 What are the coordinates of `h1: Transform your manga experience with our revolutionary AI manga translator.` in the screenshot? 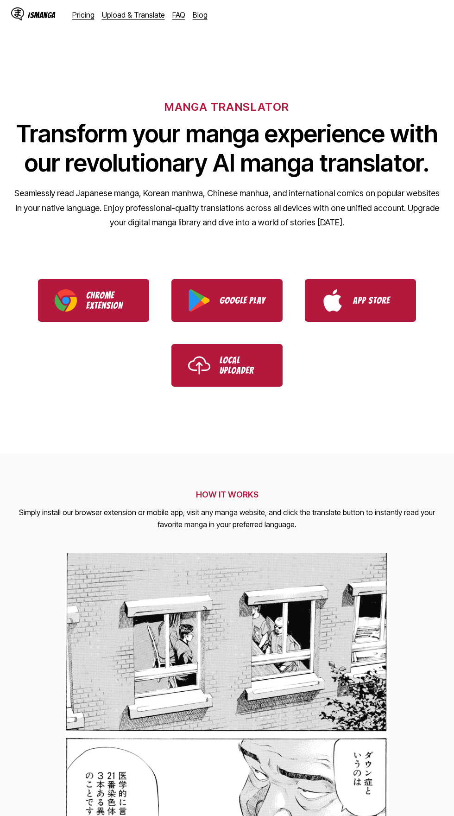 It's located at (227, 148).